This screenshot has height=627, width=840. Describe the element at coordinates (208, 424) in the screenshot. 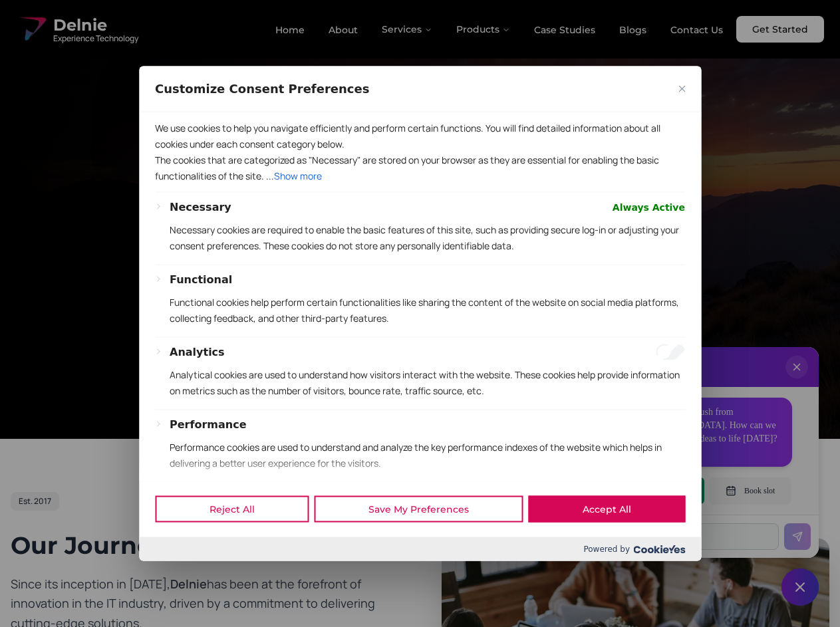

I see `button: Performance` at that location.